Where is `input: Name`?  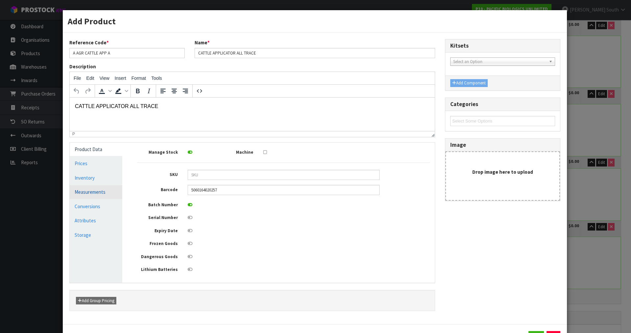
input: Name is located at coordinates (315, 53).